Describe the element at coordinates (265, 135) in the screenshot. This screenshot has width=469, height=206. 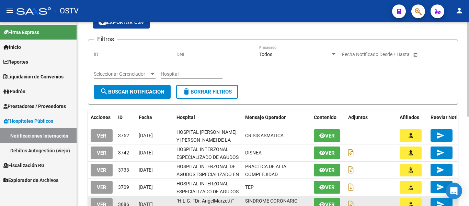
I see `span: CRISIS ASMATICA` at that location.